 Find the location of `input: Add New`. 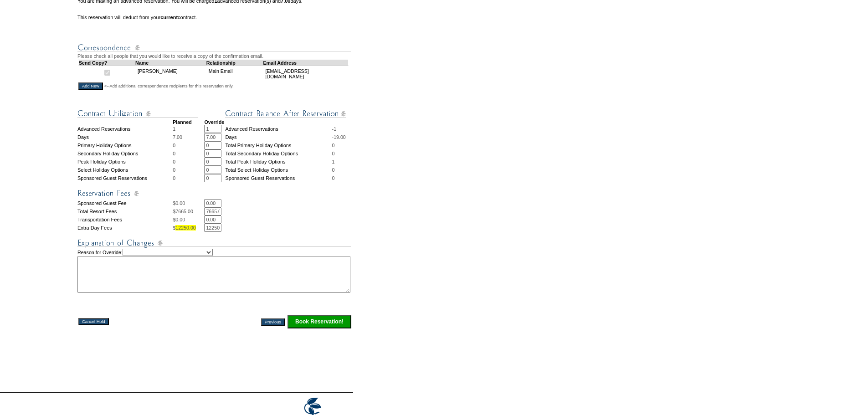

input: Add New is located at coordinates (91, 86).